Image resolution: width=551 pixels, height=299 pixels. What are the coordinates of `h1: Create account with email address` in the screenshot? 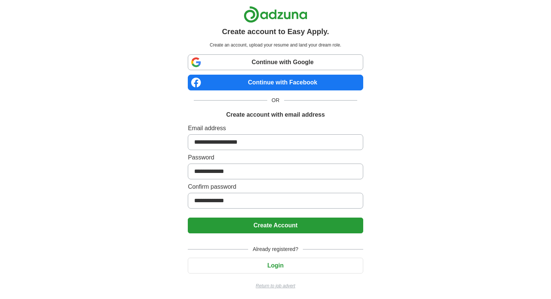 It's located at (275, 115).